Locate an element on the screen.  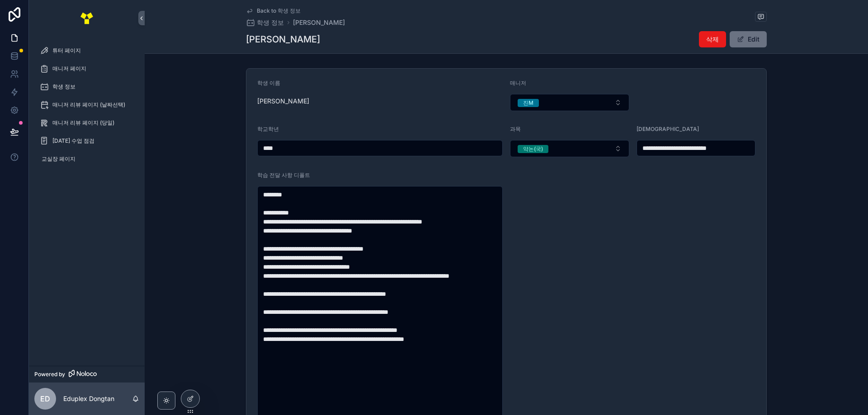
a: 교실장 페이지 is located at coordinates (86, 159).